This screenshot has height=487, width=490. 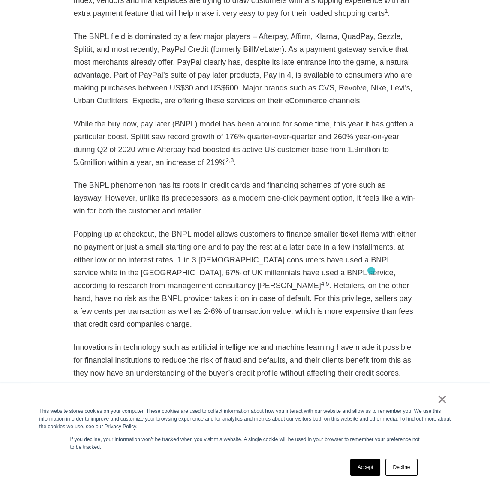 What do you see at coordinates (245, 443) in the screenshot?
I see `p: If you decline, your information won’t be tracked when you visit this website. A single cookie wi...` at bounding box center [245, 443].